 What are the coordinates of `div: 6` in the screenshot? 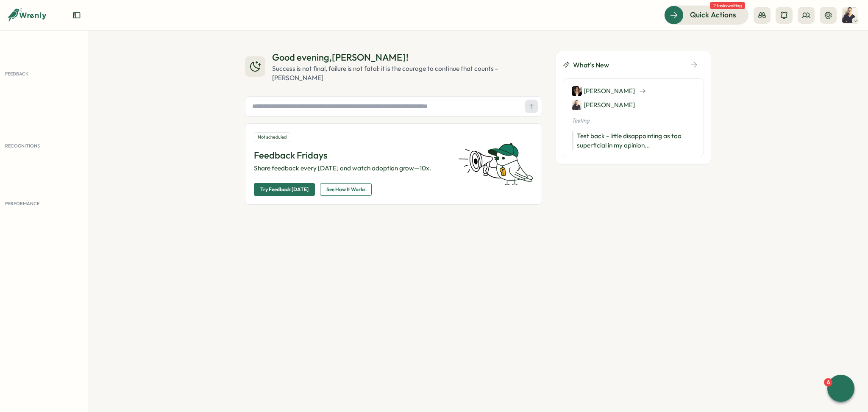 It's located at (828, 382).